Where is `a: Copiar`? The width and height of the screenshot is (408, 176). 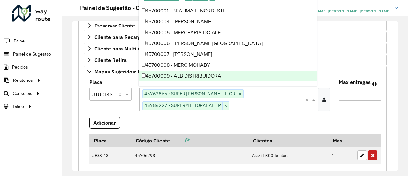 a: Copiar is located at coordinates (180, 140).